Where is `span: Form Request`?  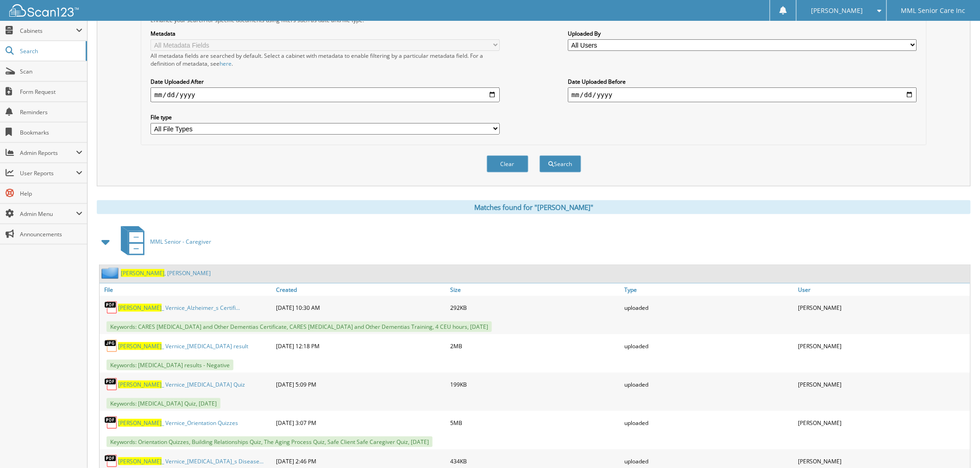 span: Form Request is located at coordinates (51, 92).